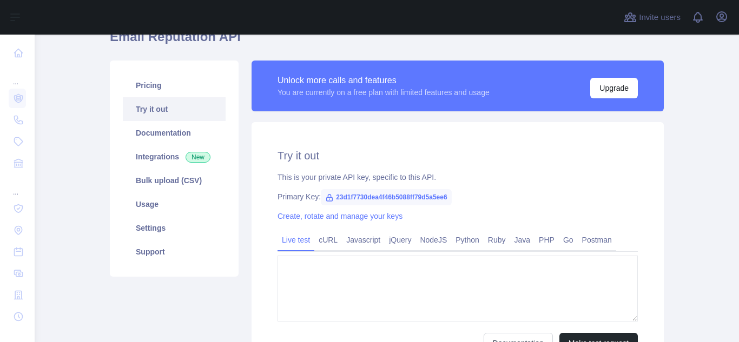 The width and height of the screenshot is (739, 342). Describe the element at coordinates (174, 204) in the screenshot. I see `a: Usage` at that location.